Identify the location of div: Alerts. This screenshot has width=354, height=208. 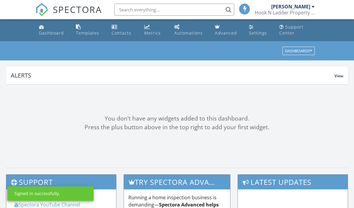
(173, 75).